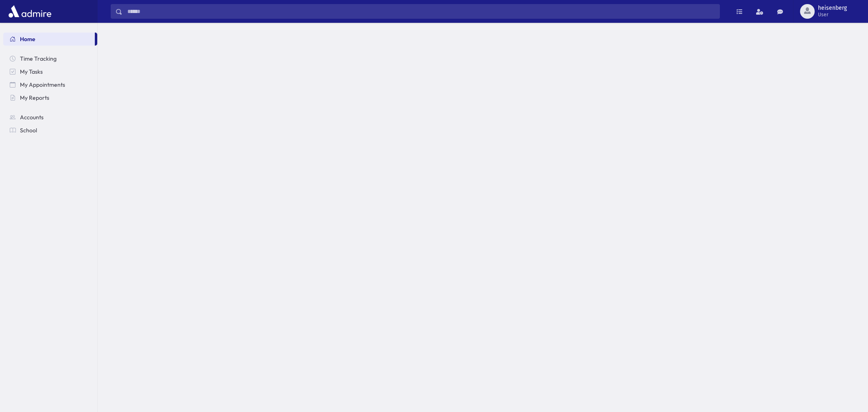 The width and height of the screenshot is (868, 412). Describe the element at coordinates (30, 11) in the screenshot. I see `img: AdmirePro` at that location.